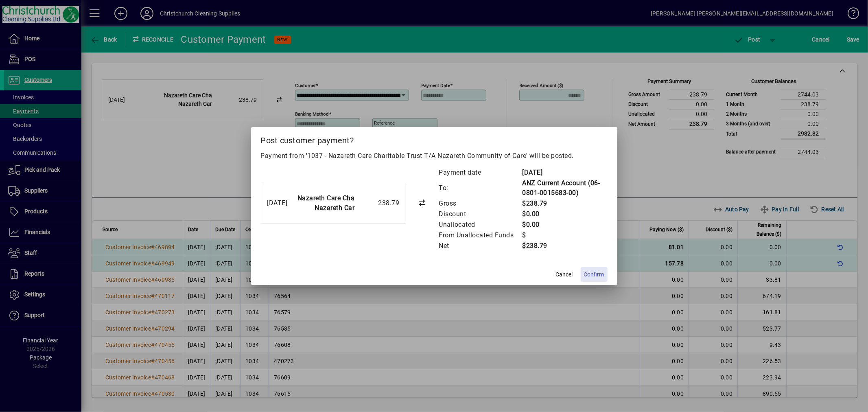 The width and height of the screenshot is (868, 412). What do you see at coordinates (594, 274) in the screenshot?
I see `span: Confirm` at bounding box center [594, 274].